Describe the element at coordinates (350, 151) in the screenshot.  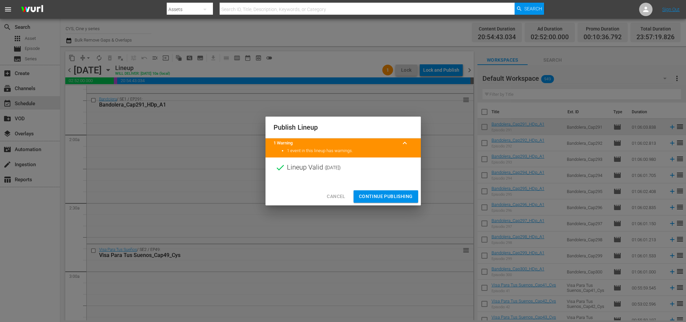
I see `li: 1 event in this lineup has warnings.` at that location.